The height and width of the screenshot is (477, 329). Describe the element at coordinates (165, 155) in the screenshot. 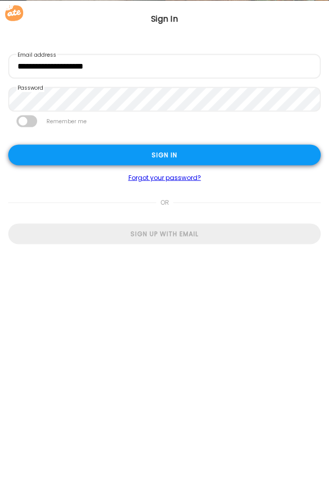

I see `div: Sign in` at that location.